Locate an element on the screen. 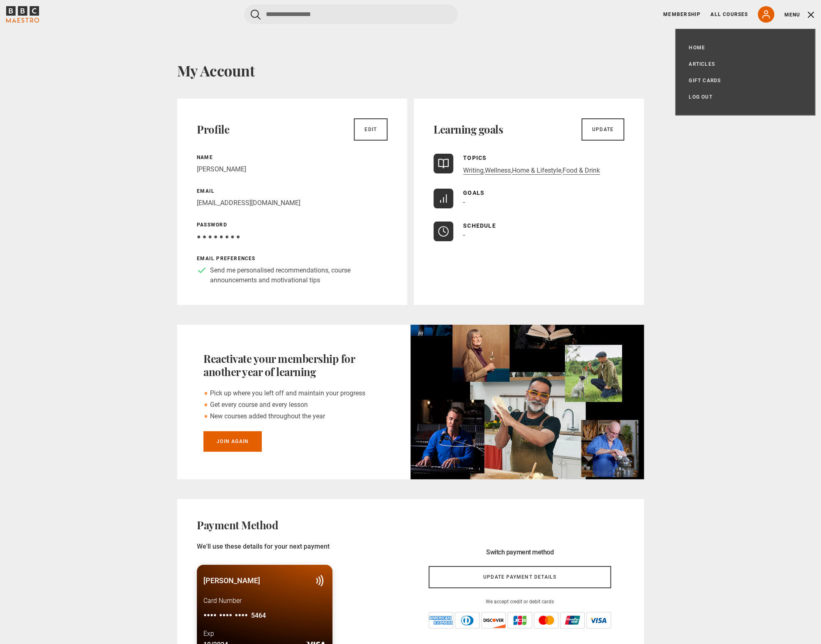  p: Password is located at coordinates (293, 225).